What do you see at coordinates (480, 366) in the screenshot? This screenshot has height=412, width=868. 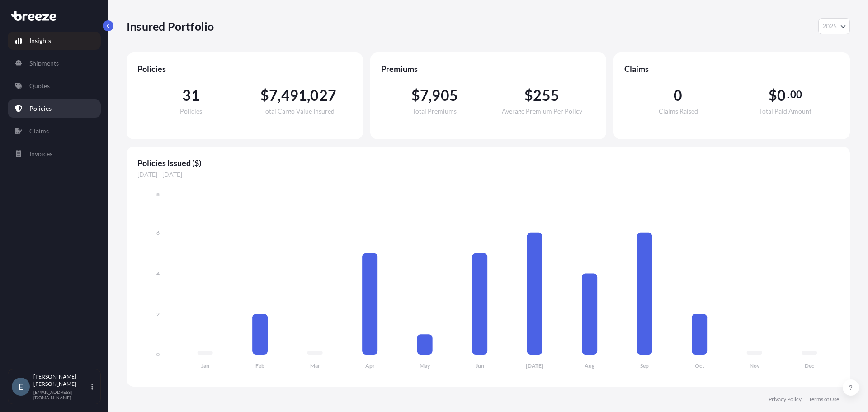 I see `tspan: Jun` at bounding box center [480, 366].